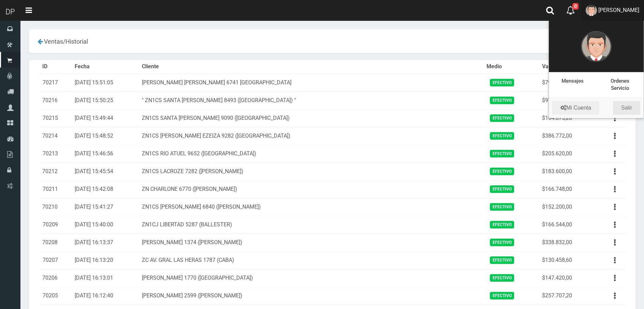 The height and width of the screenshot is (309, 644). Describe the element at coordinates (576, 108) in the screenshot. I see `a: Mi Cuenta` at that location.